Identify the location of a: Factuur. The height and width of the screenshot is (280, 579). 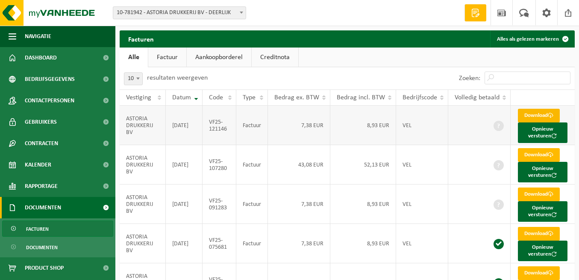
(167, 57).